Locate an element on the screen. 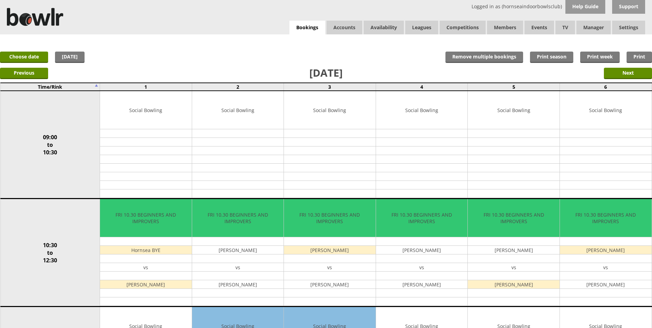 Image resolution: width=652 pixels, height=328 pixels. a: Competitions is located at coordinates (463, 27).